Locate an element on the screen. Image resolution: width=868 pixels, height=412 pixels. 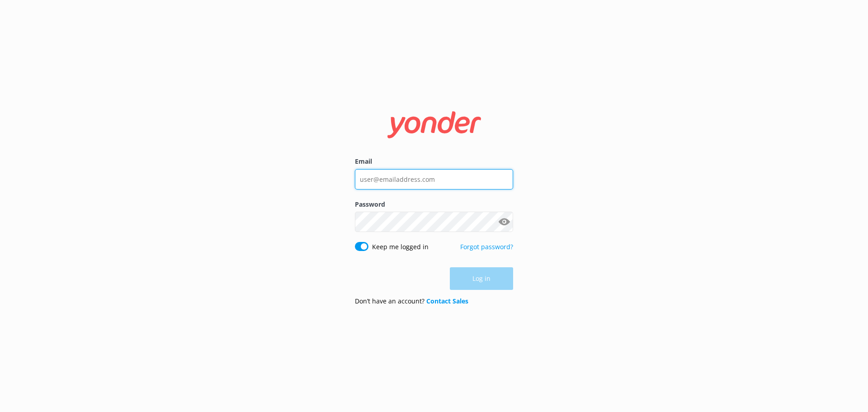
a: Contact Sales is located at coordinates (447, 301).